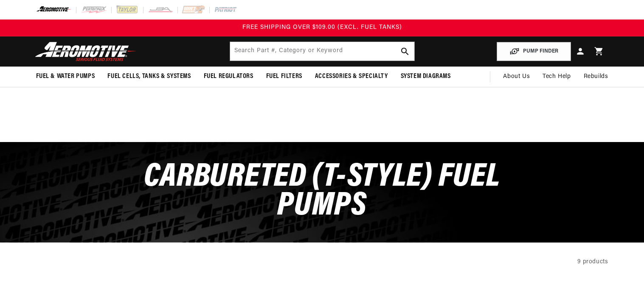 This screenshot has width=644, height=290. Describe the element at coordinates (405, 51) in the screenshot. I see `button: Search Part #, Category or Keyword` at that location.